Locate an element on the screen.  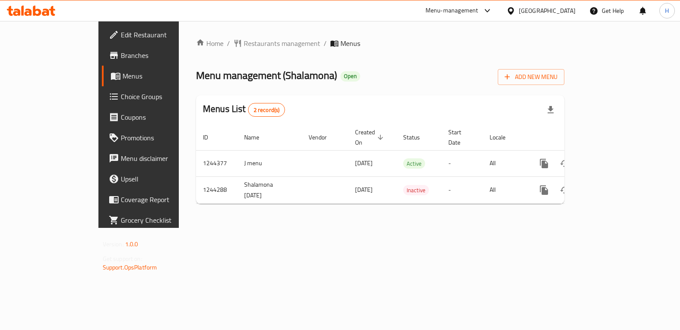
span: Inactive is located at coordinates (416, 190).